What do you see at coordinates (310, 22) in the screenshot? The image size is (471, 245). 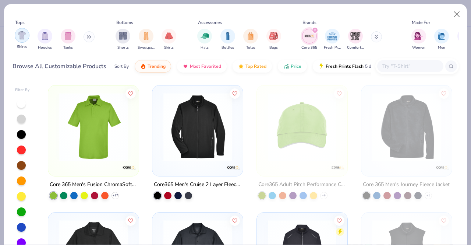 I see `div: Brands` at bounding box center [310, 22].